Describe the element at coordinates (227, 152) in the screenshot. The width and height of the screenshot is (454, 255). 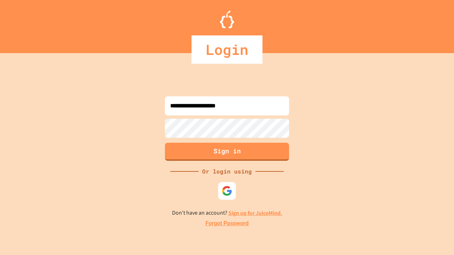
I see `button: Sign in` at that location.